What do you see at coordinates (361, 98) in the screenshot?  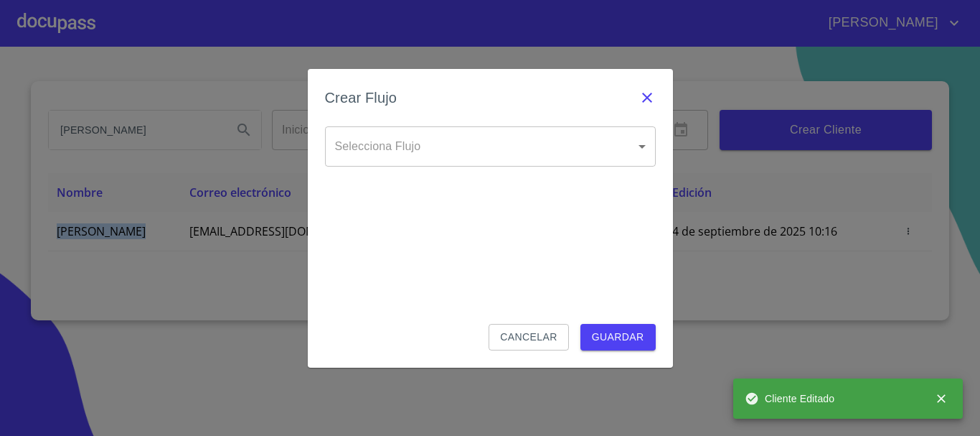 I see `h6: Crear Flujo` at bounding box center [361, 98].